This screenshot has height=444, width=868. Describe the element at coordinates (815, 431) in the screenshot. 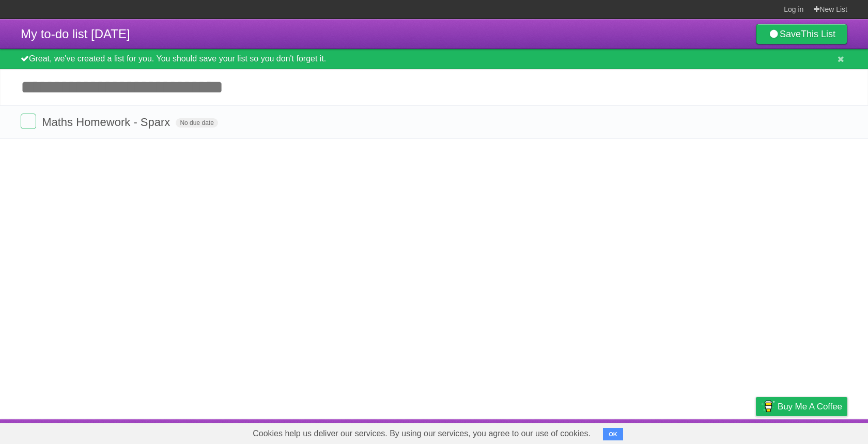

I see `a: Suggest a feature` at that location.